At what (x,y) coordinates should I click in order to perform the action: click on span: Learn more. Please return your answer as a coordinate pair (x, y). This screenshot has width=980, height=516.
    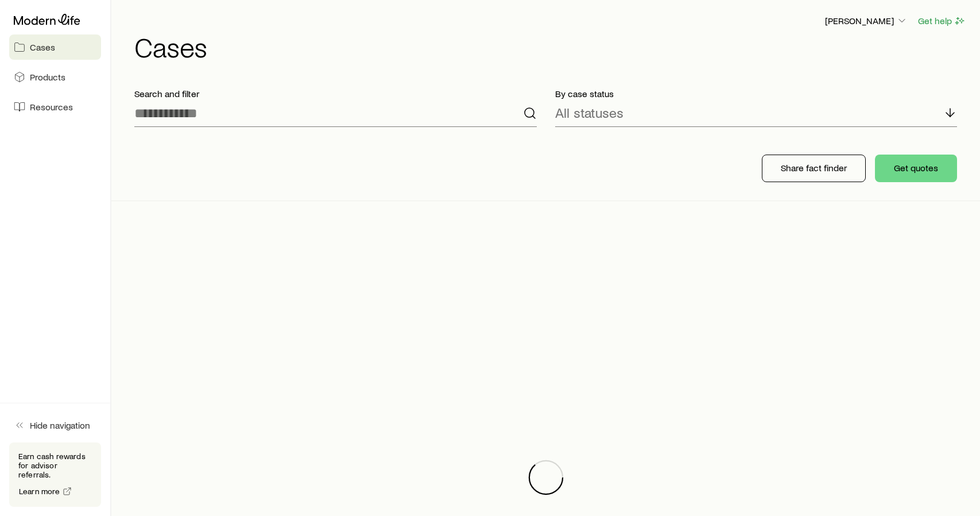
    Looking at the image, I should click on (40, 491).